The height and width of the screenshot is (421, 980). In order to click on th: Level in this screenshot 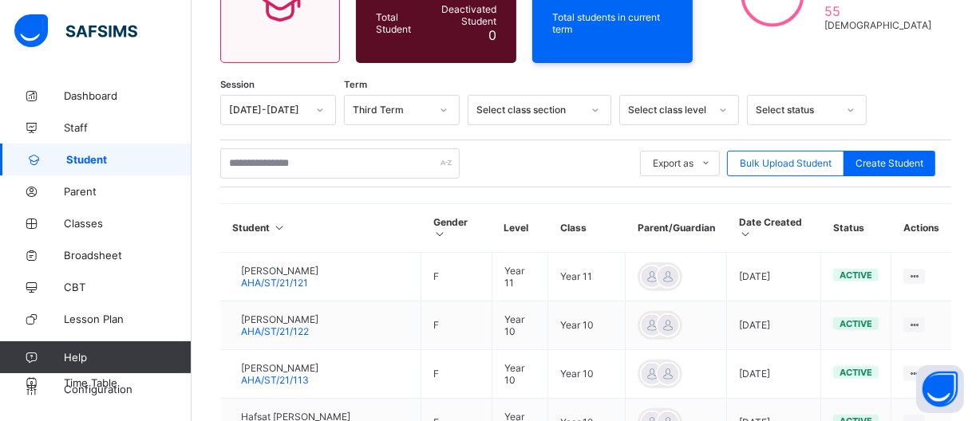, I will do `click(519, 228)`.